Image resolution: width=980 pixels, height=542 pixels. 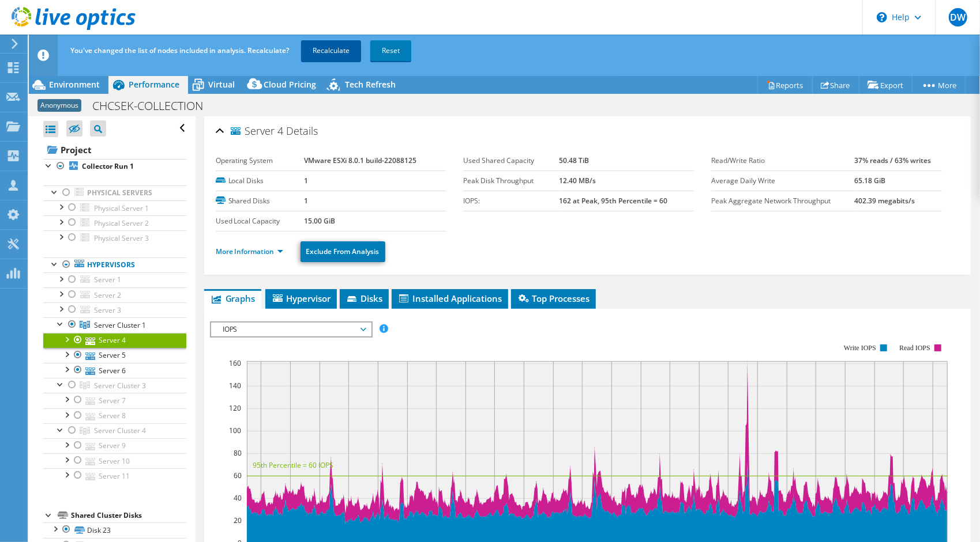 What do you see at coordinates (782, 160) in the screenshot?
I see `label: Read/Write Ratio` at bounding box center [782, 160].